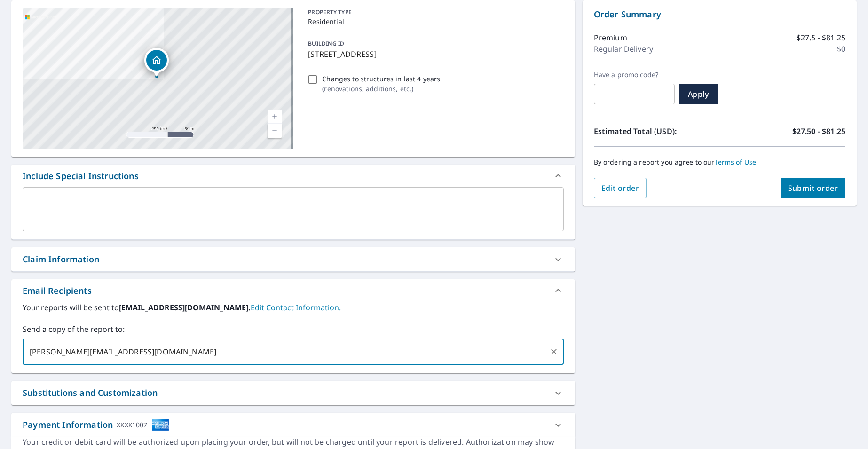  Describe the element at coordinates (160, 425) in the screenshot. I see `img: cardImage` at that location.